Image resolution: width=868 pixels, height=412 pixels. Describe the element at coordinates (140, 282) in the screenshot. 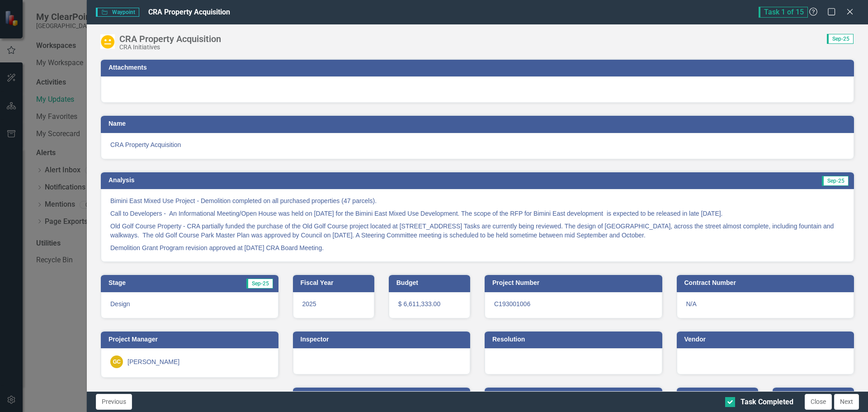

I see `h3: Stage` at that location.